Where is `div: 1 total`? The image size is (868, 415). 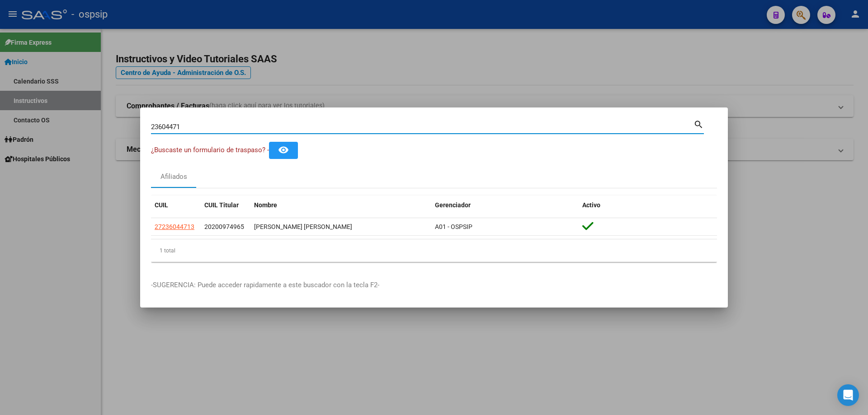
div: 1 total is located at coordinates (434, 251).